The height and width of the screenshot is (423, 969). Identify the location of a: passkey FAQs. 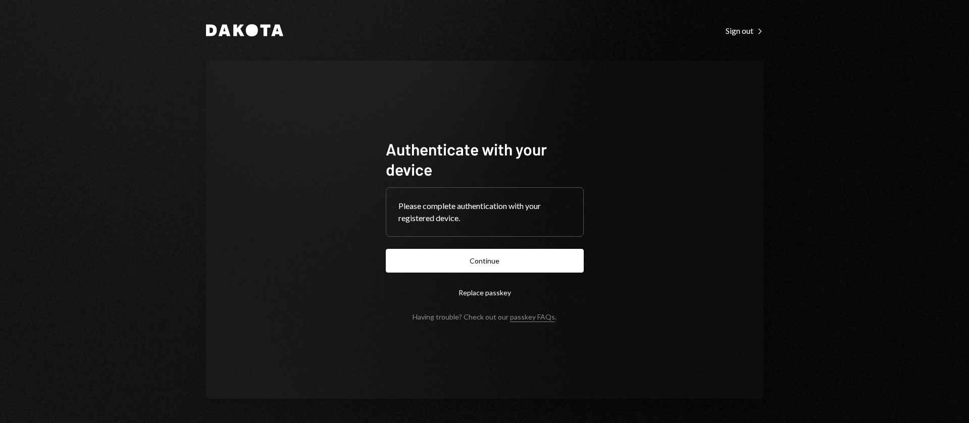
(532, 317).